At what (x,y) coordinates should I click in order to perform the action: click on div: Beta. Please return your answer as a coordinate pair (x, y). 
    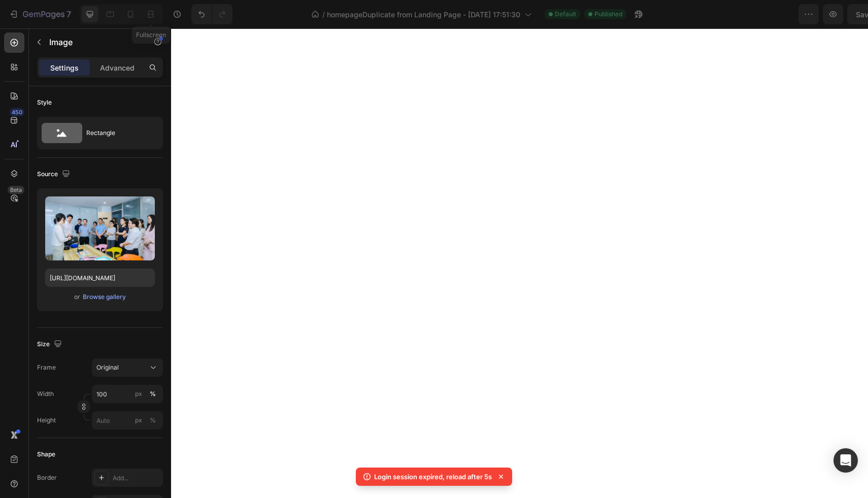
    Looking at the image, I should click on (16, 190).